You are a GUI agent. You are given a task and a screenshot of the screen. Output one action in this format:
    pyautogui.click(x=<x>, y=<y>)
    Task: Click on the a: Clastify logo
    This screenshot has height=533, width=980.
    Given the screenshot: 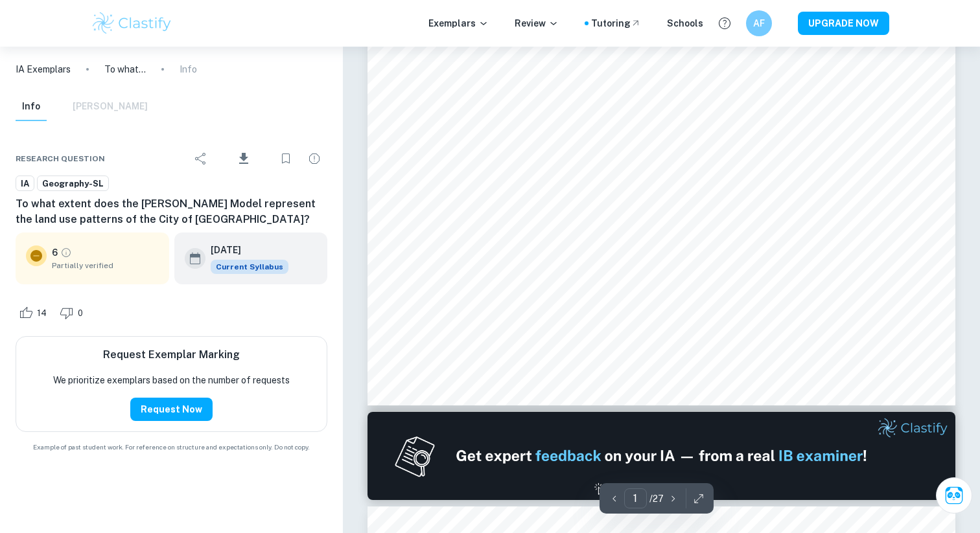 What is the action you would take?
    pyautogui.click(x=132, y=23)
    